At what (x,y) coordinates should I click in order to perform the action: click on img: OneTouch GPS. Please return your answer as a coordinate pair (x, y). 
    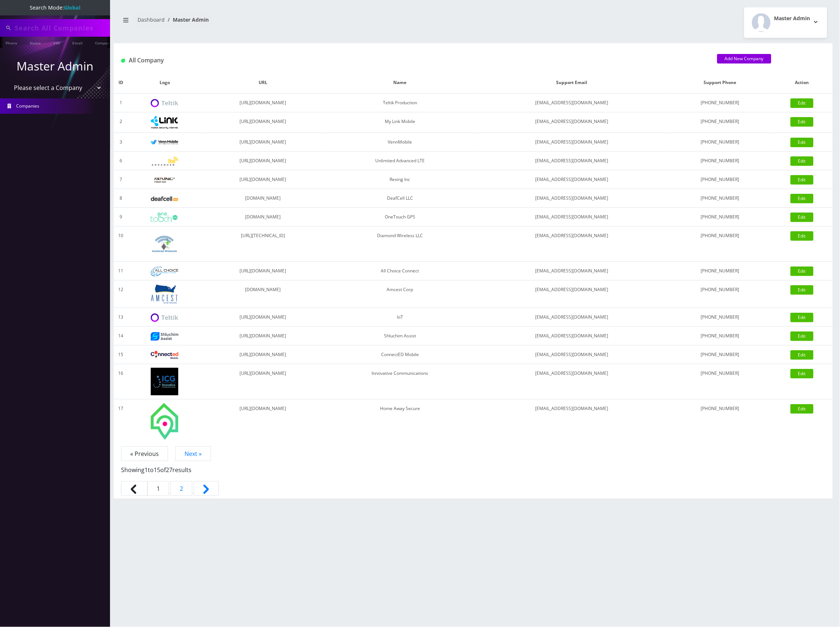
    Looking at the image, I should click on (165, 217).